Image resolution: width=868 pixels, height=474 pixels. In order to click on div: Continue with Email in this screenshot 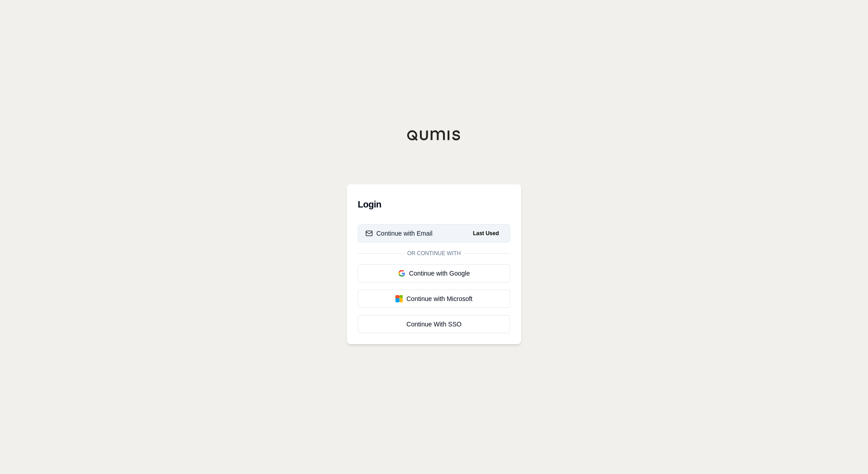, I will do `click(399, 234)`.